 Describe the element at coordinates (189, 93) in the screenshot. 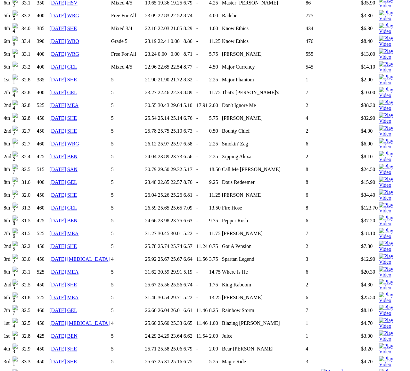

I see `td: 8.89` at that location.